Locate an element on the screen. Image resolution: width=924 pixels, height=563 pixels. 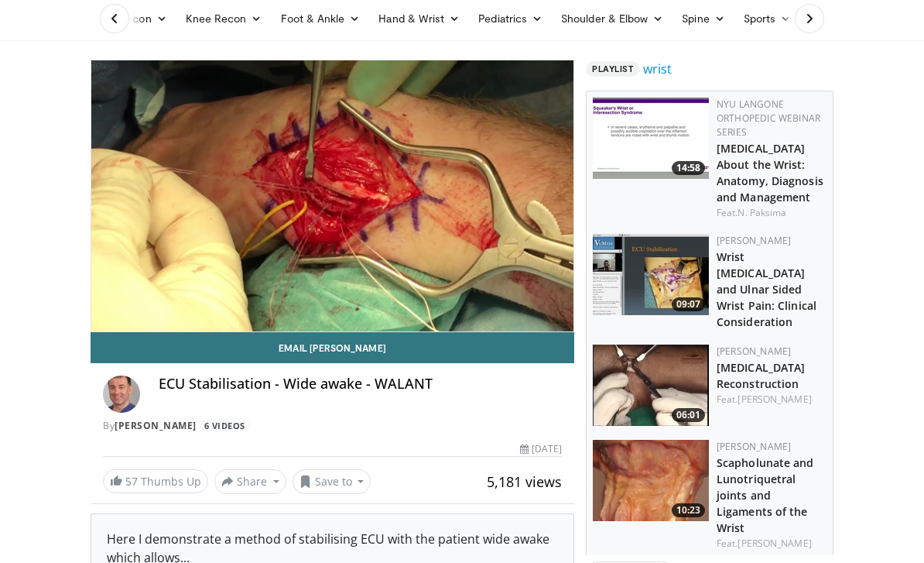
video-js: Video Player is located at coordinates (332, 196).